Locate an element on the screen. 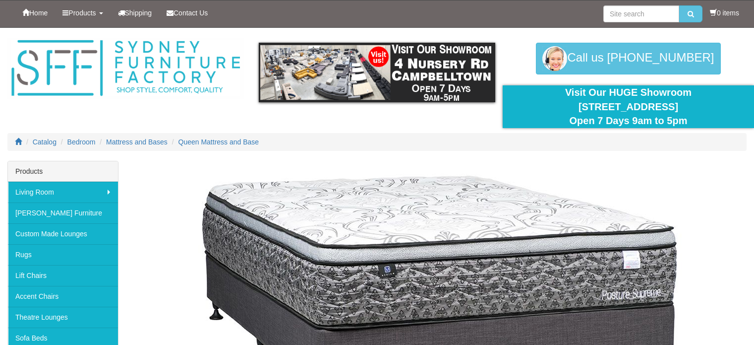 This screenshot has width=754, height=345. span: Queen Mattress and Base is located at coordinates (219, 142).